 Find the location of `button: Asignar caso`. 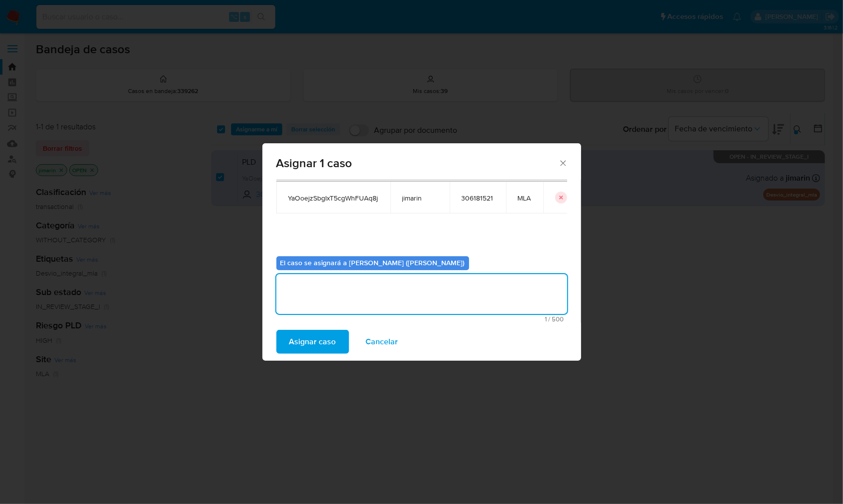

button: Asignar caso is located at coordinates (313, 342).